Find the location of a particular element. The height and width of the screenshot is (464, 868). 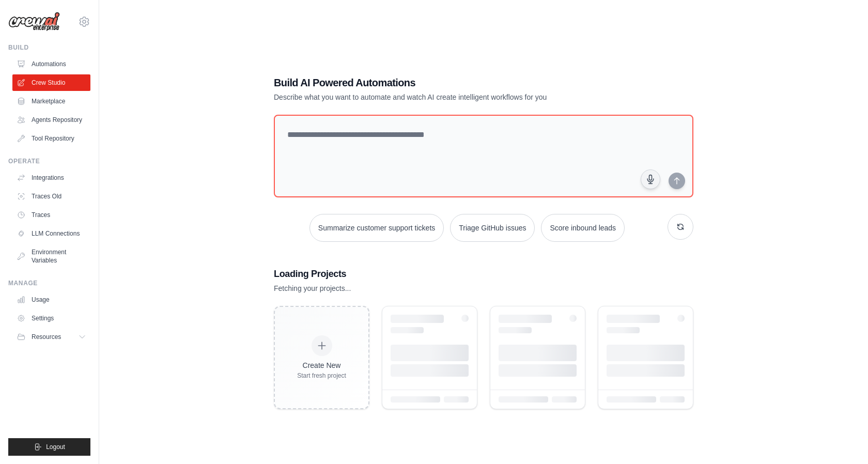

button: Get new suggestions is located at coordinates (680, 227).